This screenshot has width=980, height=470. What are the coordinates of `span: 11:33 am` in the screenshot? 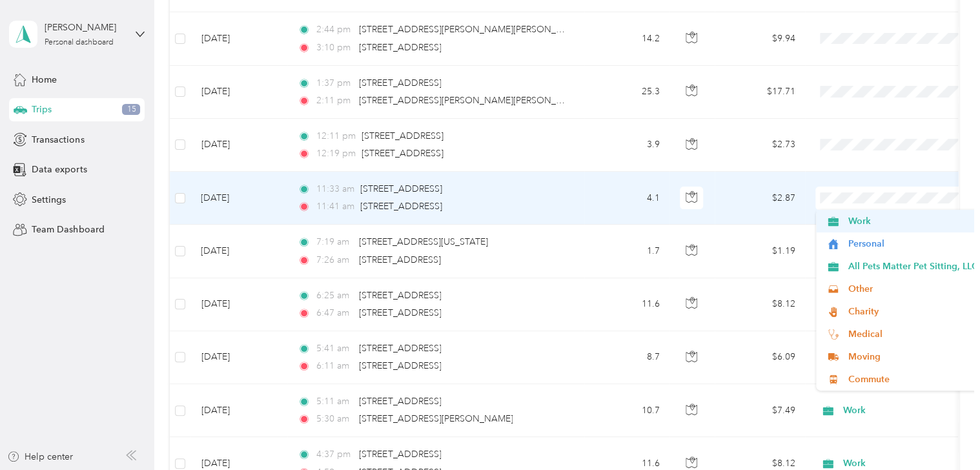 It's located at (335, 189).